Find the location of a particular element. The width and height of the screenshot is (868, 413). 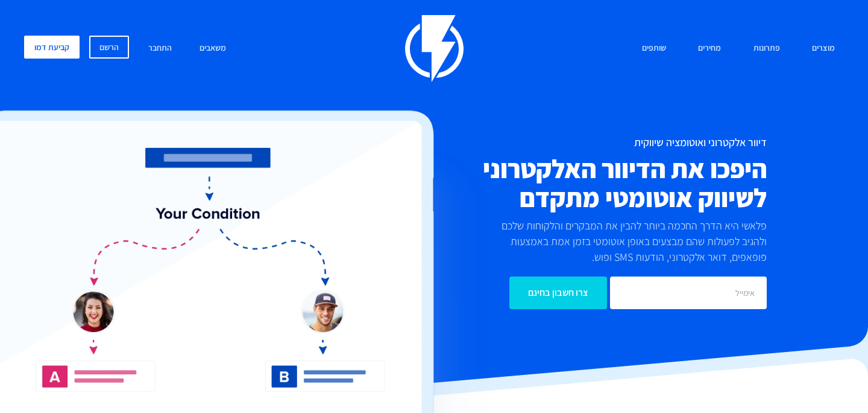

a: שותפים is located at coordinates (655, 49).